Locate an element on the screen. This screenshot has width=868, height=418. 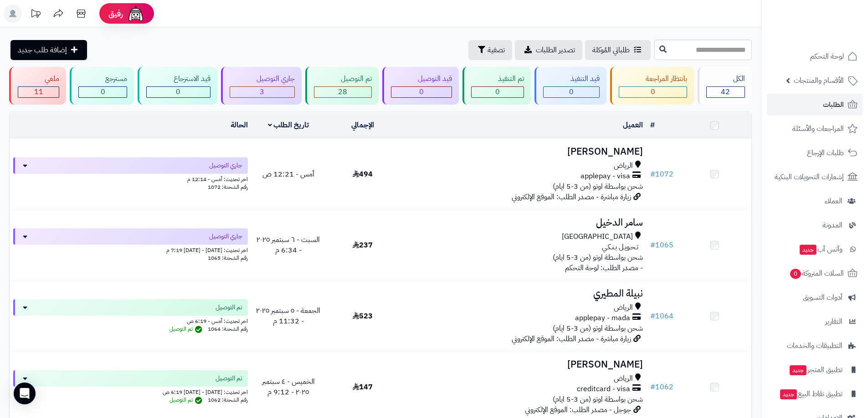
span: السبت - ٦ سبتمبر ٢٠٢٥ - 6:34 م is located at coordinates (288, 245).